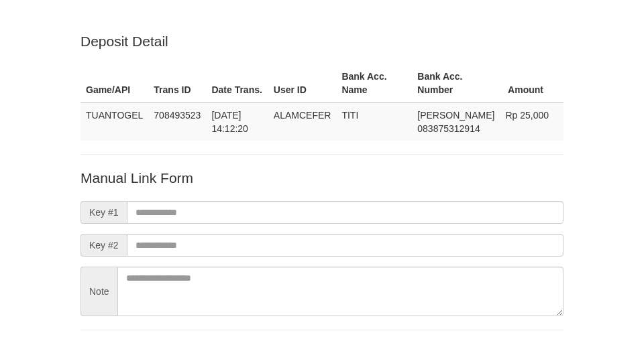 This screenshot has width=644, height=343. I want to click on td: 708493523, so click(177, 121).